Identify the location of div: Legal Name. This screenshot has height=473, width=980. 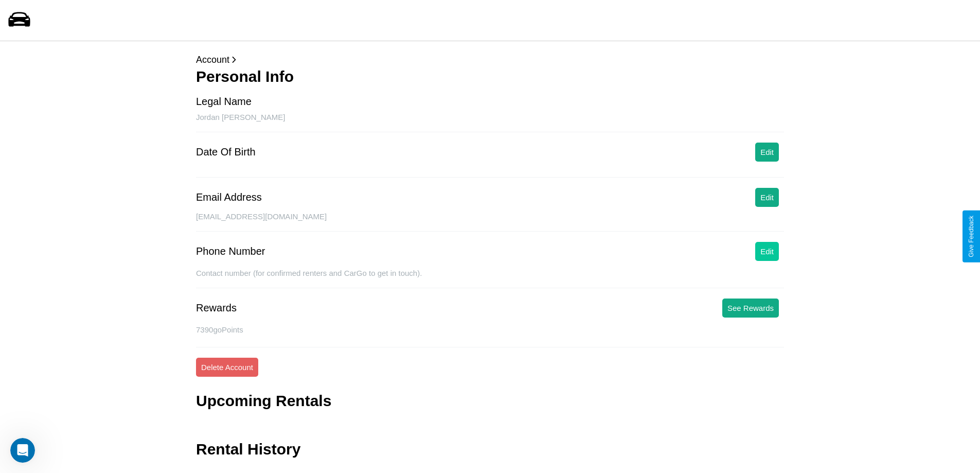
(224, 102).